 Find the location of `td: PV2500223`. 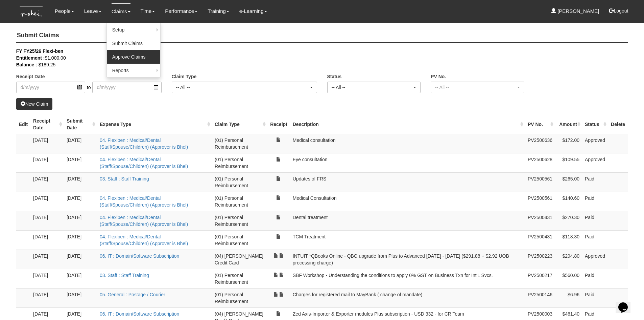

td: PV2500223 is located at coordinates (540, 259).